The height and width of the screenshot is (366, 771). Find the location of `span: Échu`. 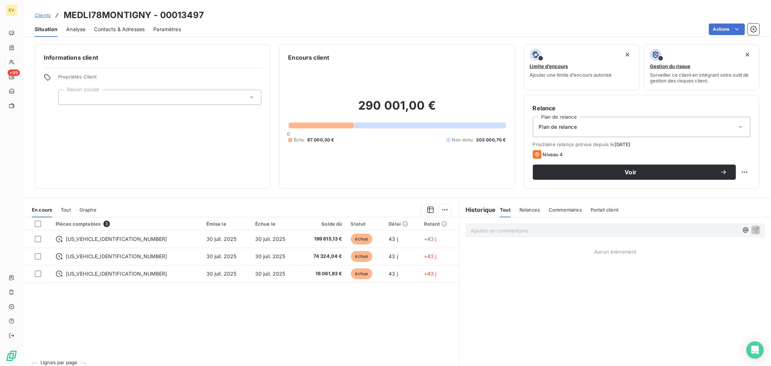

span: Échu is located at coordinates (299, 140).